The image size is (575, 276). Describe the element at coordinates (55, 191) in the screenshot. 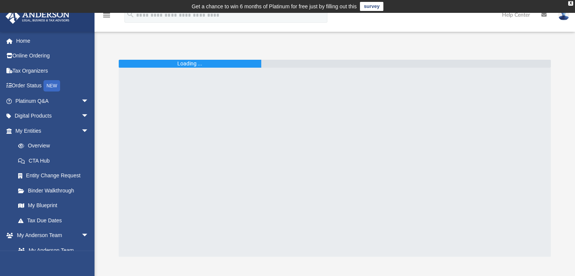

I see `a: Binder Walkthrough` at that location.